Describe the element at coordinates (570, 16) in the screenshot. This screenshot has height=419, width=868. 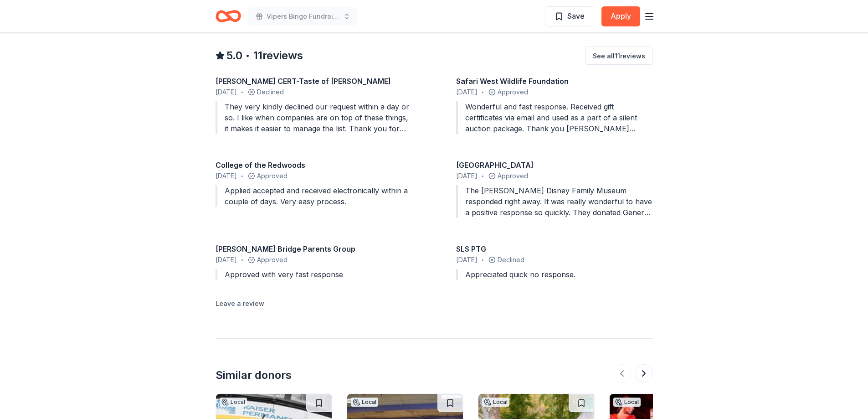
I see `button: Save` at that location.